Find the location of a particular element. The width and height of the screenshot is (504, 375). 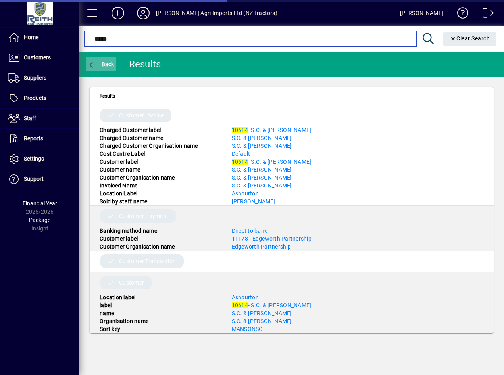

span: Settings is located at coordinates (34, 159).